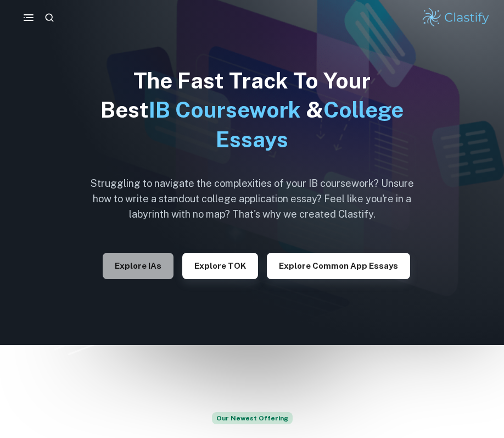 The height and width of the screenshot is (438, 504). I want to click on span: IB Coursework, so click(225, 109).